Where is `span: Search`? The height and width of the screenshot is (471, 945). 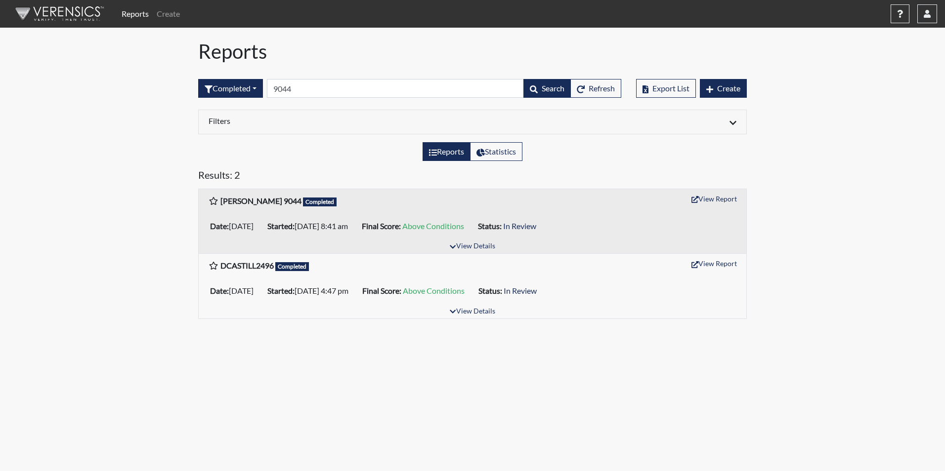
span: Search is located at coordinates (553, 88).